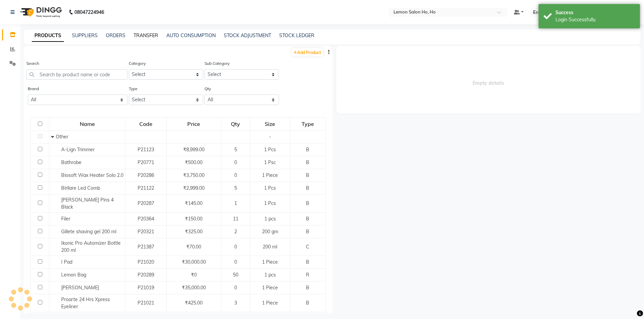 The image size is (644, 319). I want to click on span: Bathrobe, so click(72, 163).